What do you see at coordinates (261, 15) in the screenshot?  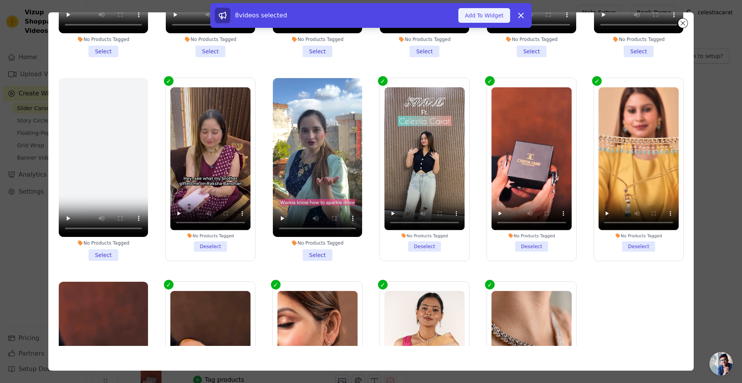 I see `span: 8 videos selected` at bounding box center [261, 15].